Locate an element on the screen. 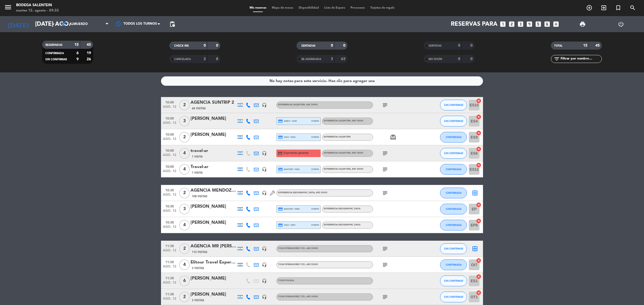 The image size is (644, 305). span: 6 is located at coordinates (185, 281).